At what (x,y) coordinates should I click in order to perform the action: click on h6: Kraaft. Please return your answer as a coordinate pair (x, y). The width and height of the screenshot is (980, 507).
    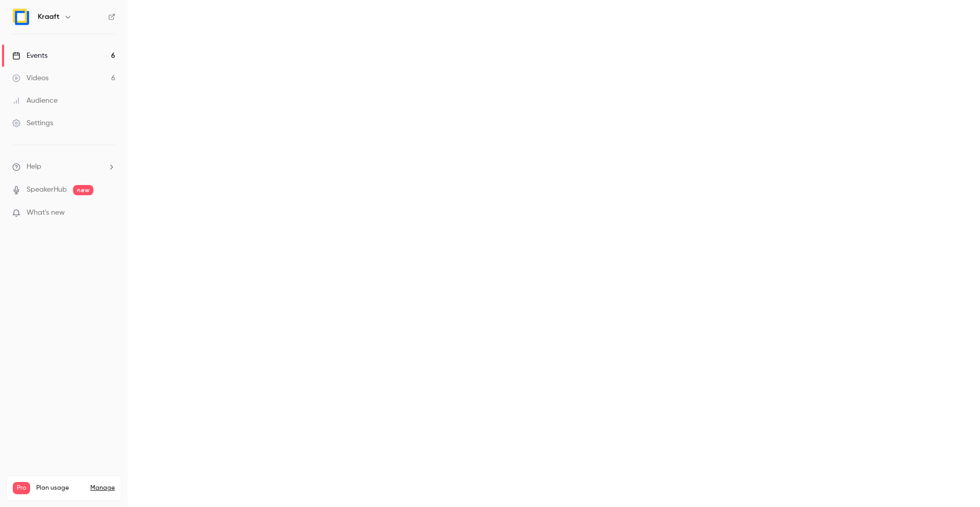
    Looking at the image, I should click on (48, 17).